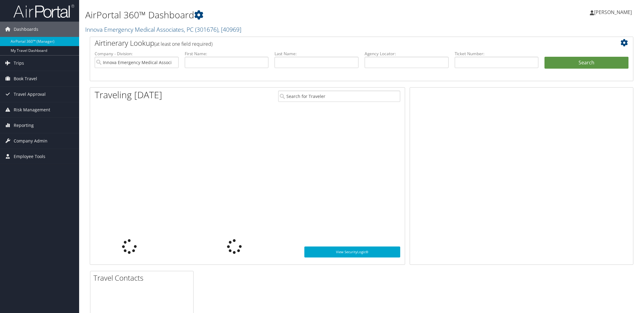  Describe the element at coordinates (406, 53) in the screenshot. I see `label: Agency Locator:` at that location.